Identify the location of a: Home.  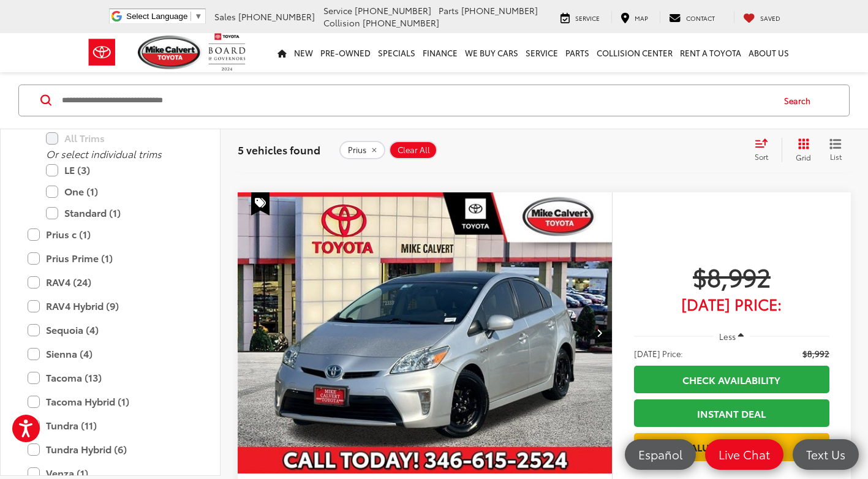
(282, 53).